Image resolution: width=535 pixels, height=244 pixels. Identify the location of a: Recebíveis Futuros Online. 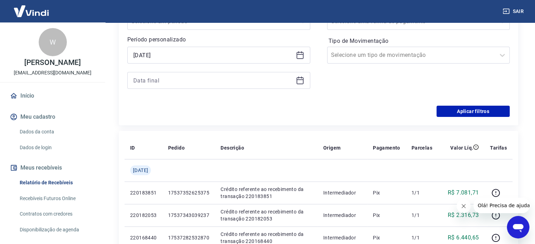
(57, 199).